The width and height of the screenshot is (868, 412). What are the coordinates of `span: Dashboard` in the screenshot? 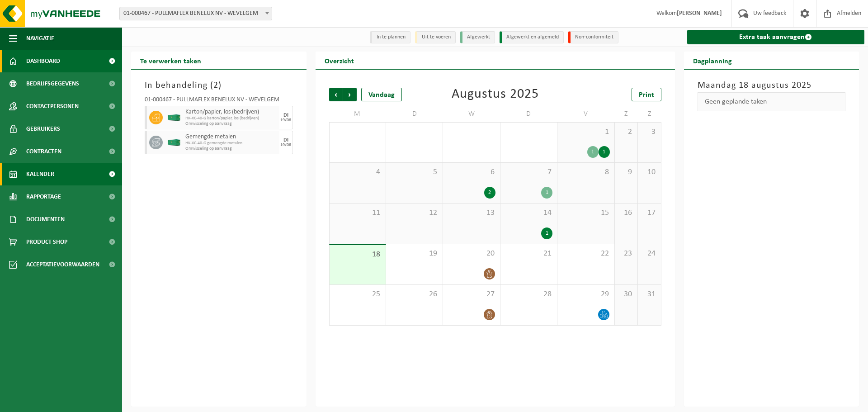 It's located at (43, 61).